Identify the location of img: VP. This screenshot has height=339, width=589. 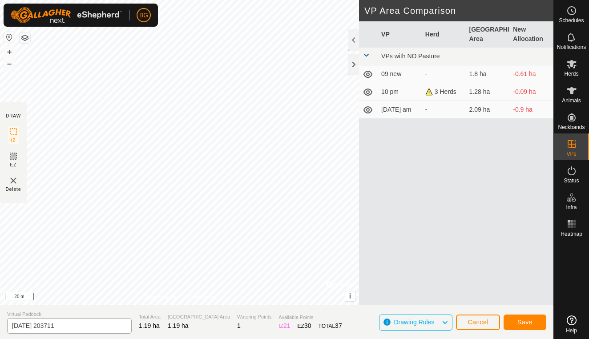
(13, 181).